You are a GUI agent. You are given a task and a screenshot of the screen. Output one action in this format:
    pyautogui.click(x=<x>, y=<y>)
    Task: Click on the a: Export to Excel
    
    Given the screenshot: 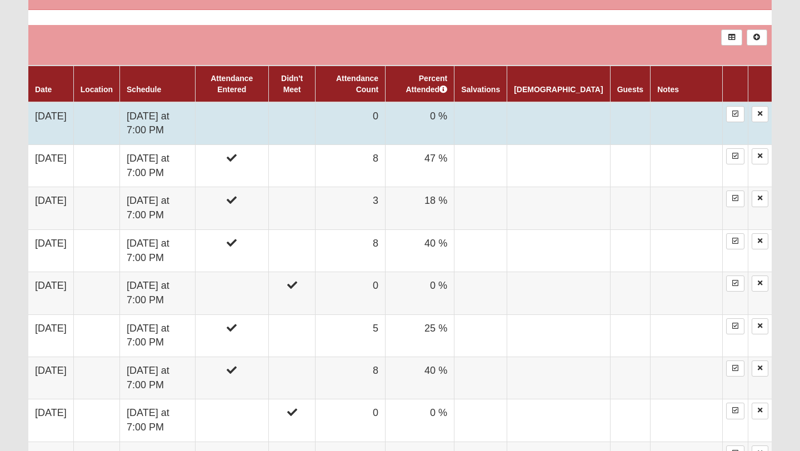 What is the action you would take?
    pyautogui.click(x=731, y=37)
    